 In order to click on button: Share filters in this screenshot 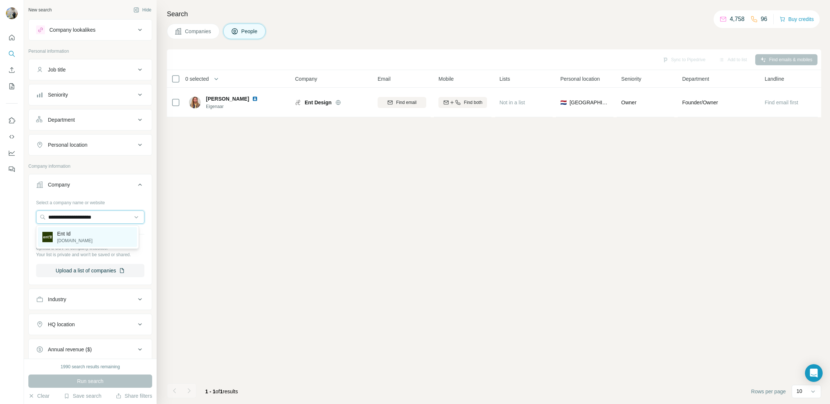, I will do `click(134, 396)`.